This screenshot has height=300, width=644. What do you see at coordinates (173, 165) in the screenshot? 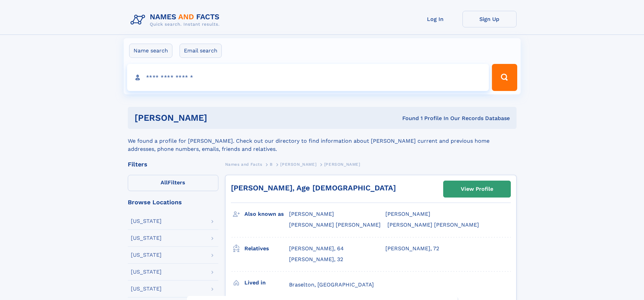
I see `div: Filters` at bounding box center [173, 165].